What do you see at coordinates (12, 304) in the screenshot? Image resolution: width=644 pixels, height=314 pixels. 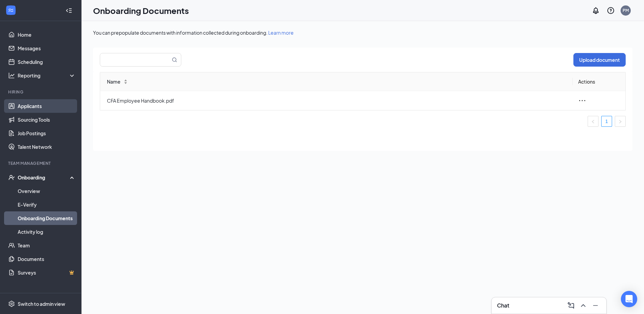 I see `svg: Settings` at bounding box center [12, 304].